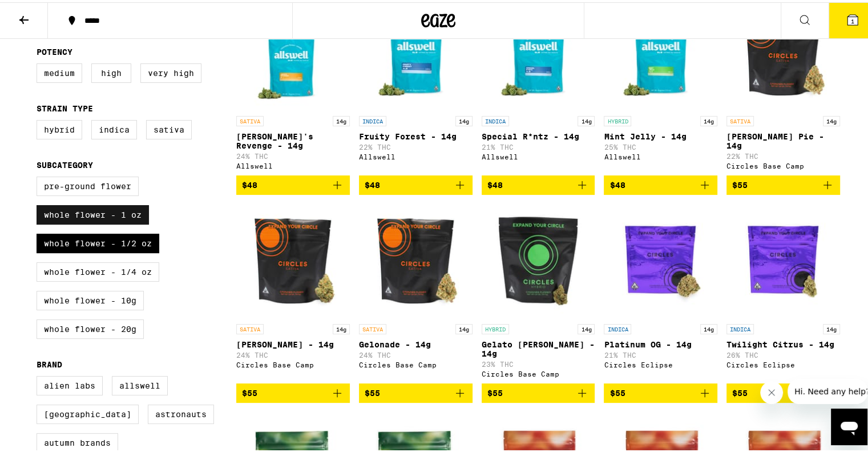  I want to click on p: Platinum OG - 14g, so click(660, 342).